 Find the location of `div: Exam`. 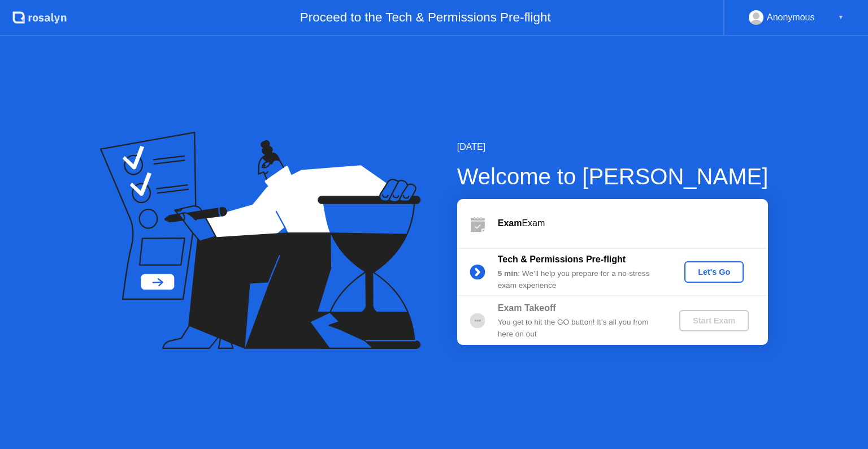

div: Exam is located at coordinates (633, 223).